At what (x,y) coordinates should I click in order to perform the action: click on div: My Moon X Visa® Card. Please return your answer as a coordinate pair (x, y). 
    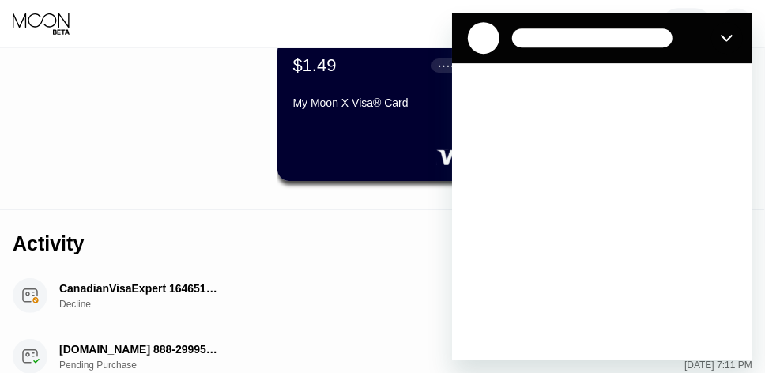
    Looking at the image, I should click on (389, 103).